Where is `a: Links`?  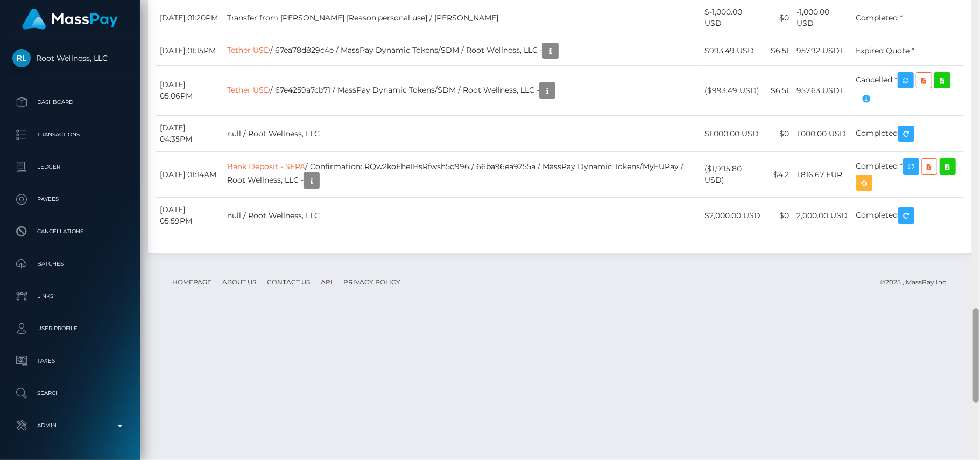 a: Links is located at coordinates (70, 296).